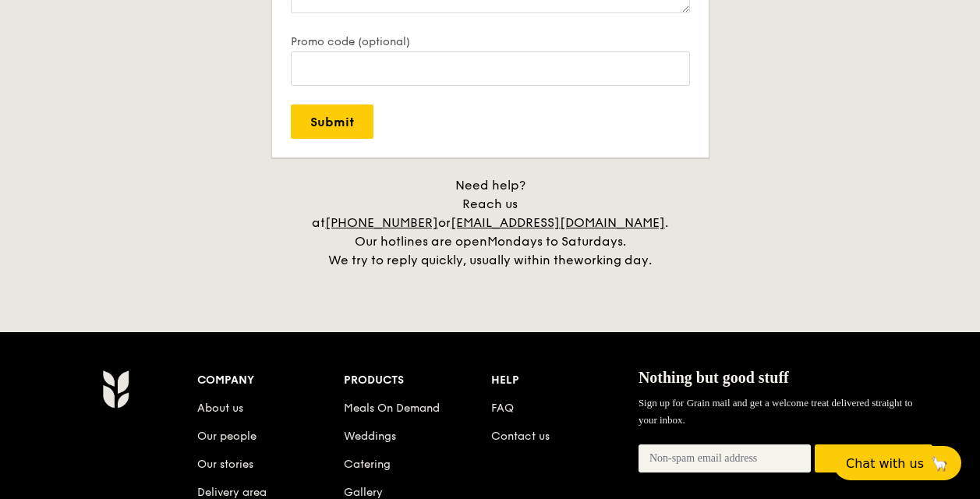 Image resolution: width=980 pixels, height=499 pixels. Describe the element at coordinates (885, 463) in the screenshot. I see `span: Chat with us` at that location.